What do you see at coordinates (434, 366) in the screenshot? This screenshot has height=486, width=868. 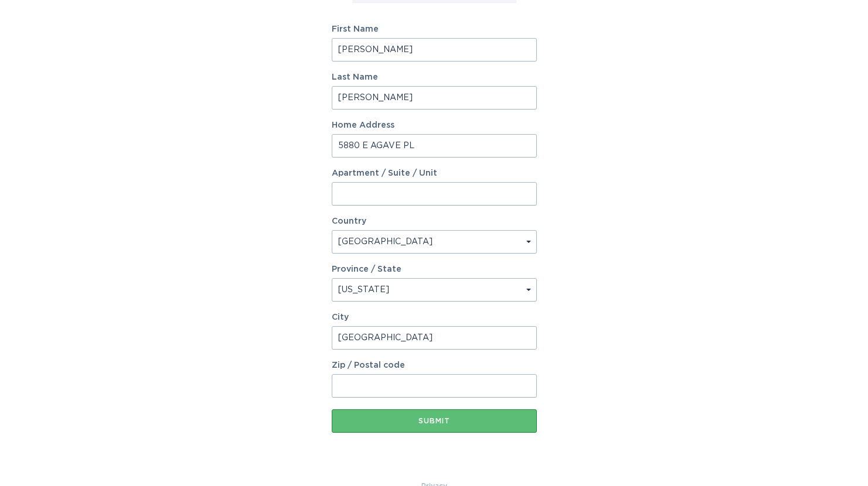 I see `label: Zip / Postal code` at bounding box center [434, 366].